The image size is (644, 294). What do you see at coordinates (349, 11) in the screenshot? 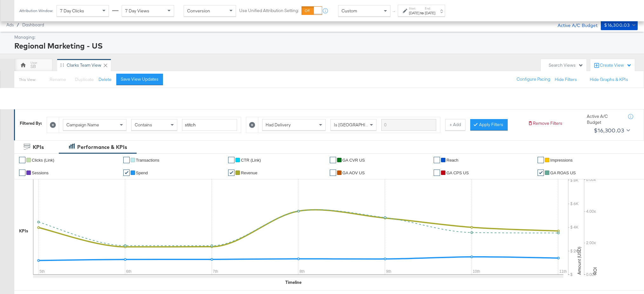
I see `span: Custom` at bounding box center [349, 11].